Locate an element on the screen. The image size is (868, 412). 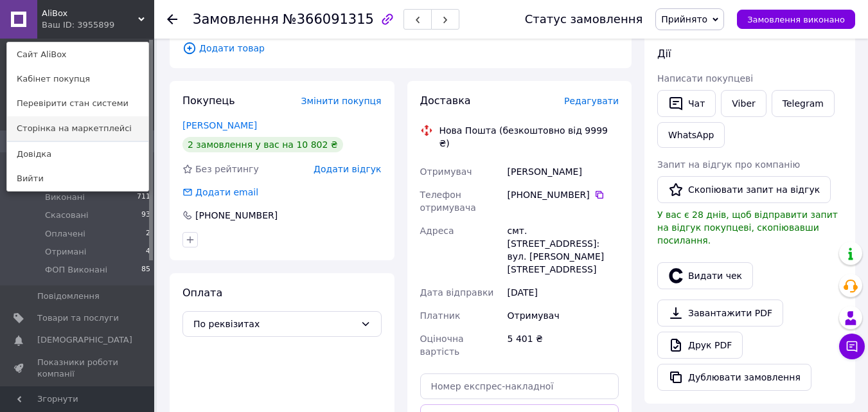
span: Додати товар is located at coordinates (400, 48).